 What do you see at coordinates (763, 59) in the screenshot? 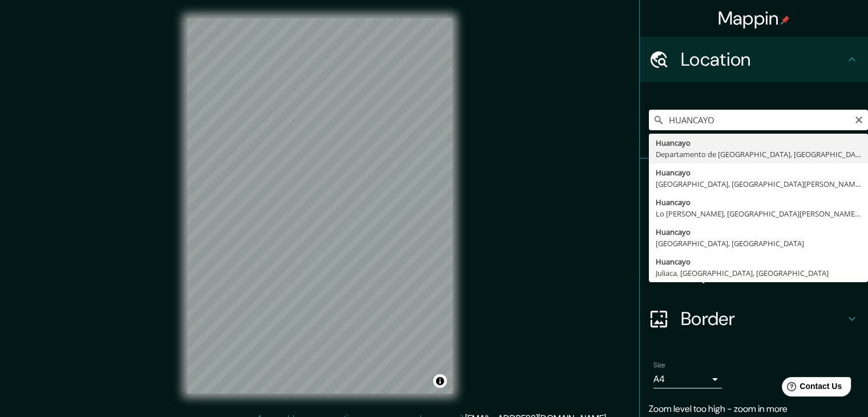
I see `h4: Location` at bounding box center [763, 59].